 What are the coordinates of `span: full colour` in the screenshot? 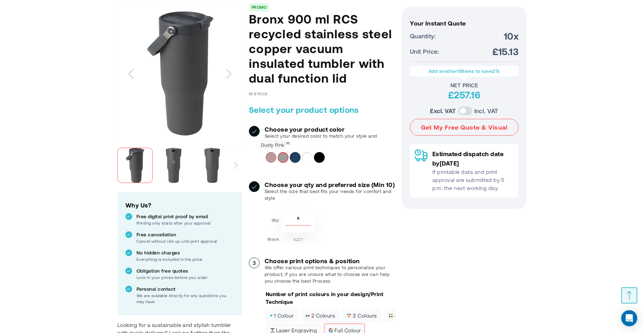 It's located at (344, 330).